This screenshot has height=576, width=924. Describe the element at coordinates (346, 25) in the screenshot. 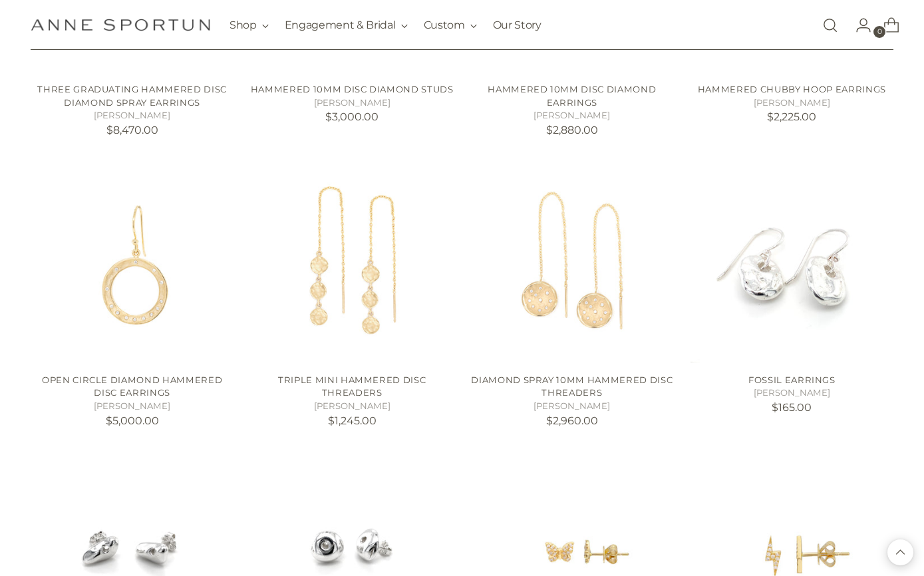

I see `button: Engagement & Bridal` at that location.